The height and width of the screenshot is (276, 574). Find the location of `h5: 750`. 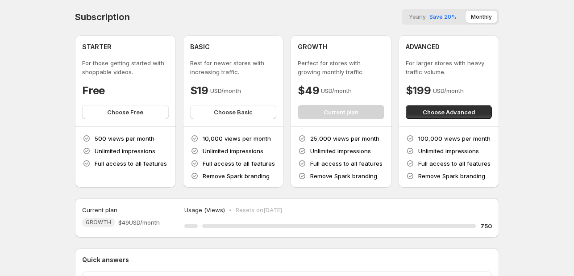

h5: 750 is located at coordinates (486, 226).